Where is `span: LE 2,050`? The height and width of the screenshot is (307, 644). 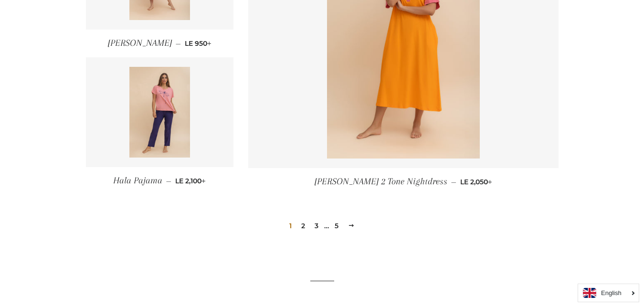
span: LE 2,050 is located at coordinates (476, 182).